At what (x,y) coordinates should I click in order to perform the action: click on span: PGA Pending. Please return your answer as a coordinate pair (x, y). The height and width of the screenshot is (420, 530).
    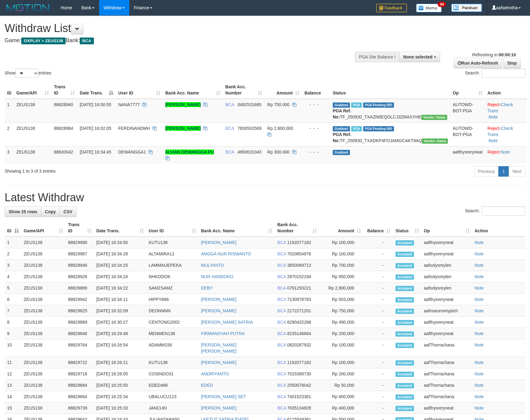
    Looking at the image, I should click on (378, 129).